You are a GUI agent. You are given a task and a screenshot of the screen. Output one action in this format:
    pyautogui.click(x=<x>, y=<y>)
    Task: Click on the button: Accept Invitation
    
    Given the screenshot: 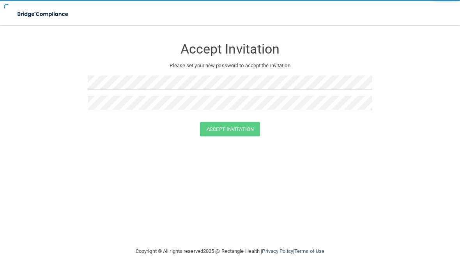 What is the action you would take?
    pyautogui.click(x=230, y=129)
    